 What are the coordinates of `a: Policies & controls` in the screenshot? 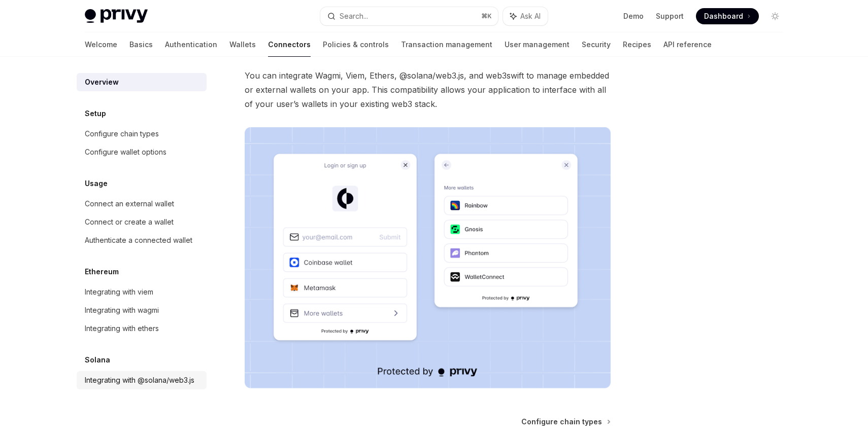 It's located at (356, 44).